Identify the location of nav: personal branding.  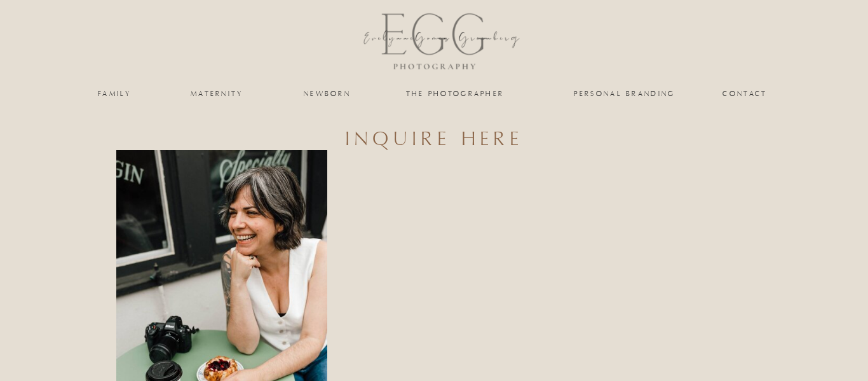
(625, 94).